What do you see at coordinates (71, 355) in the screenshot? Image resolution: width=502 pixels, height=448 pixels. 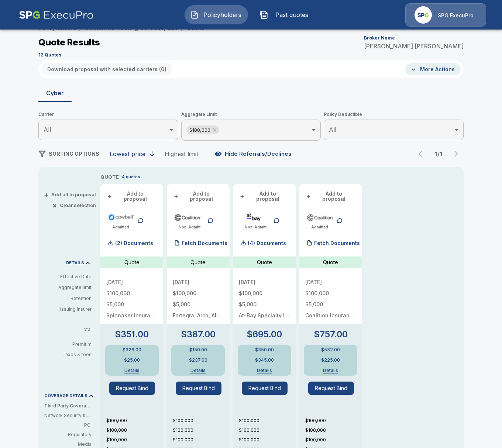 I see `p: Taxes & fees` at bounding box center [71, 355].